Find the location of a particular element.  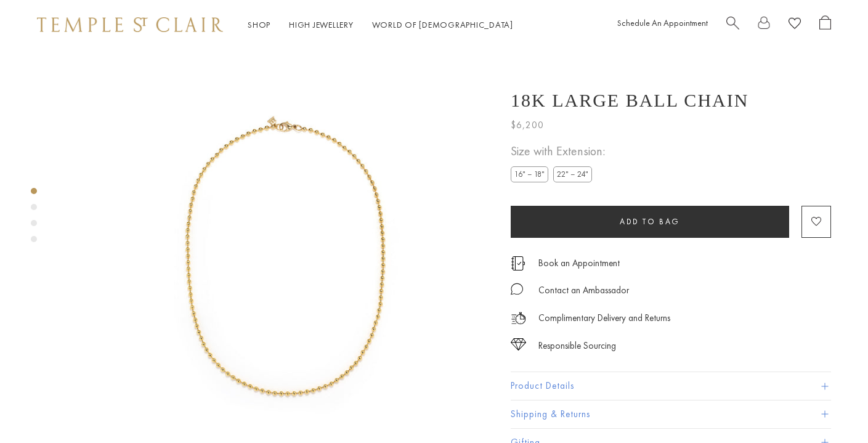

nav: Main navigation is located at coordinates (380, 25).